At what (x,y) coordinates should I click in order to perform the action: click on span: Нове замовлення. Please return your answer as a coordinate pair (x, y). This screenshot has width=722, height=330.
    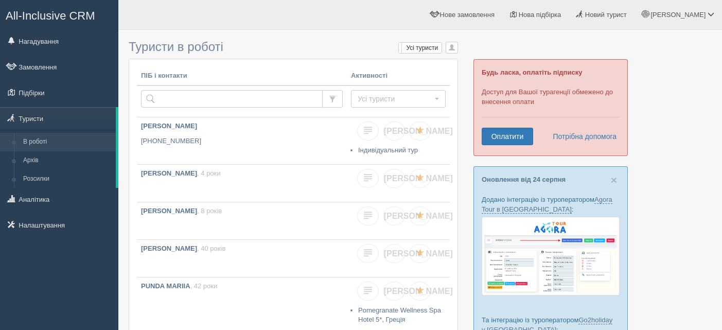
    Looking at the image, I should click on (467, 14).